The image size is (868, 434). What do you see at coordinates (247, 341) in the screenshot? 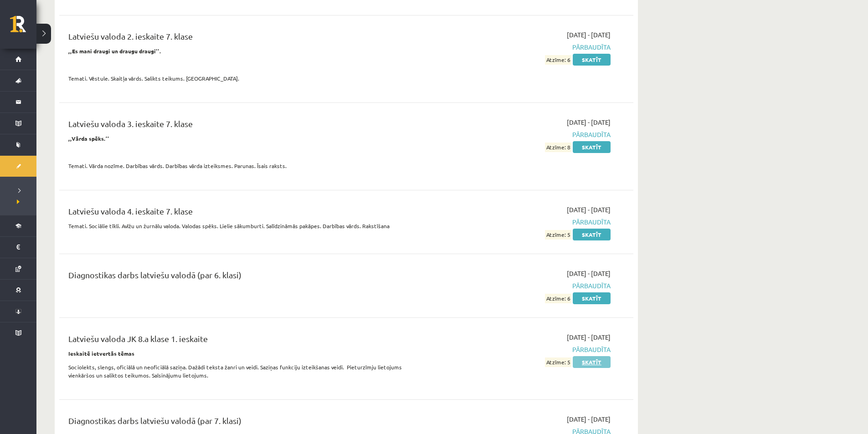
I see `div: Latviešu valoda JK 8.a klase 1. ieskaite` at bounding box center [247, 341].